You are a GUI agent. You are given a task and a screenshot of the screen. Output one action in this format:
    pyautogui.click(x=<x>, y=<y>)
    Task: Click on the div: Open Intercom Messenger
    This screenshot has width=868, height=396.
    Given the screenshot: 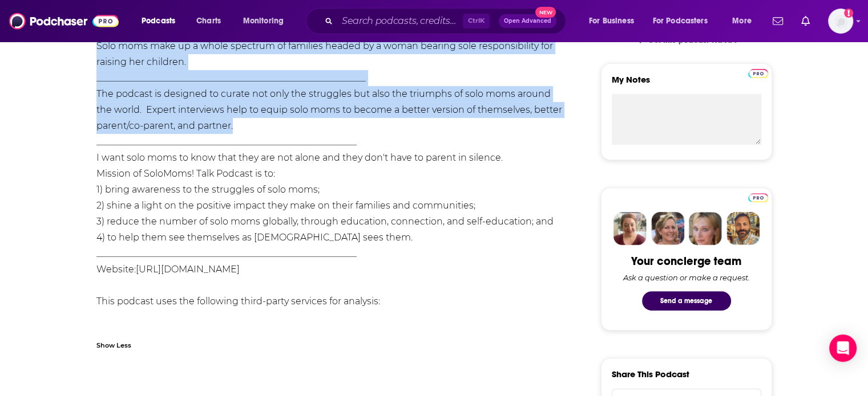 What is the action you would take?
    pyautogui.click(x=842, y=348)
    